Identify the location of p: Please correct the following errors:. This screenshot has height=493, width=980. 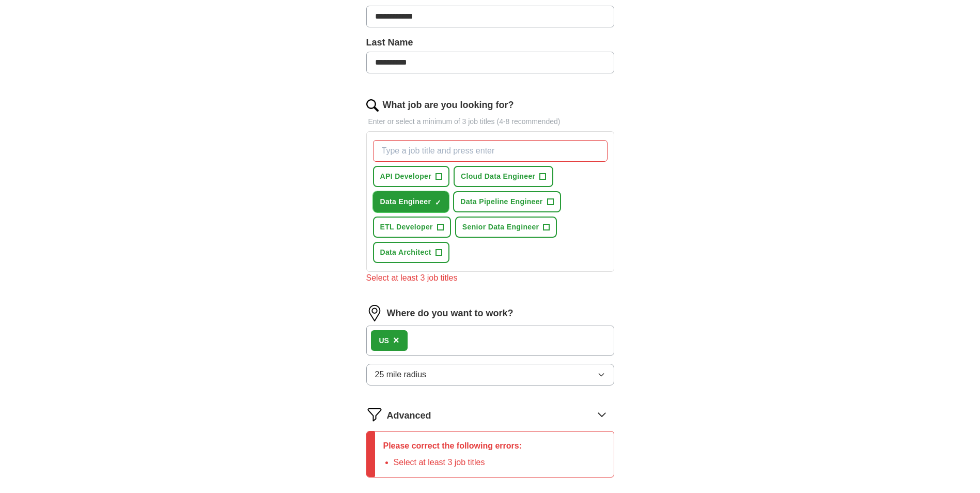
(452, 446).